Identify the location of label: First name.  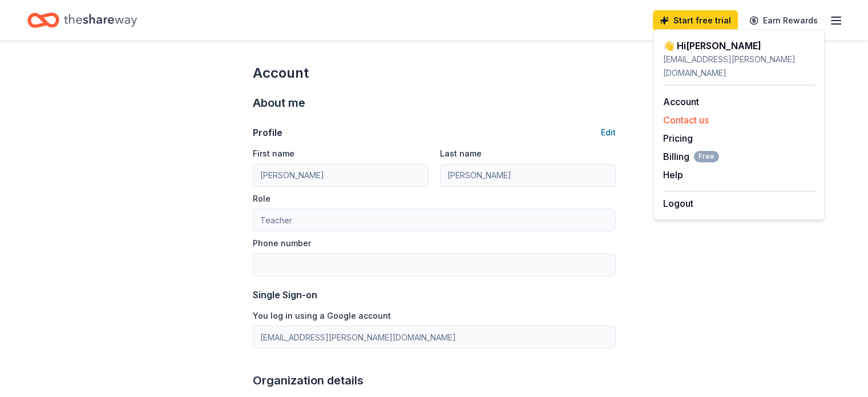
(273, 154).